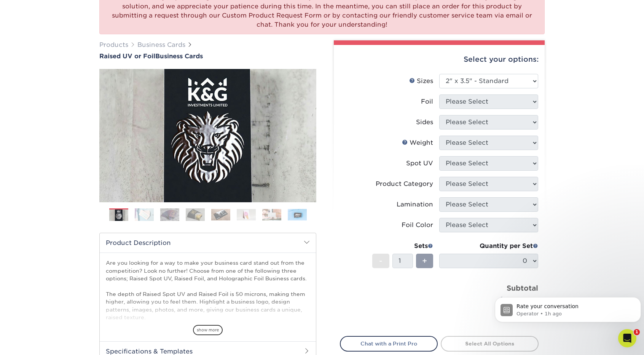 This screenshot has height=355, width=644. Describe the element at coordinates (439, 60) in the screenshot. I see `div: Select your options:` at that location.